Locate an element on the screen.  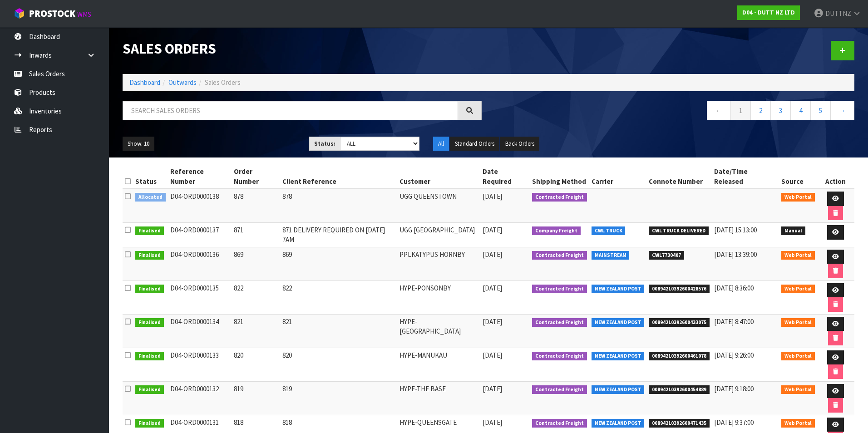
a: 3 is located at coordinates (781, 111).